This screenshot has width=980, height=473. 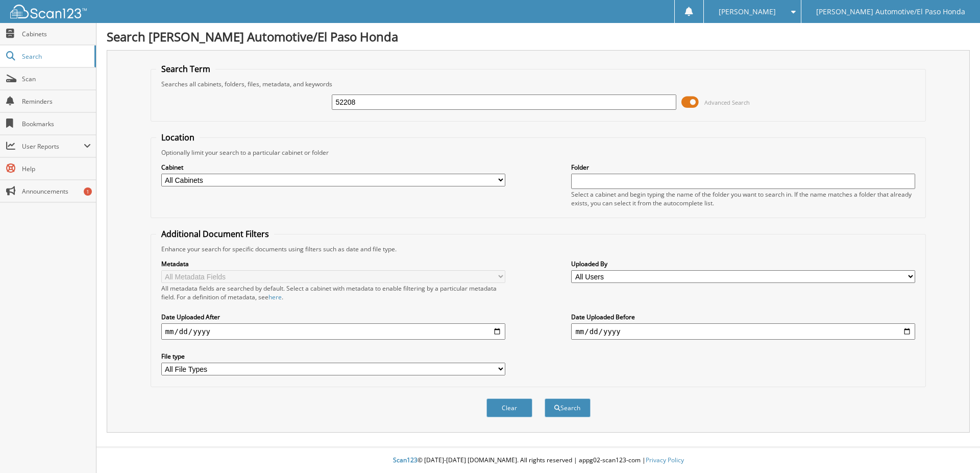 What do you see at coordinates (743, 332) in the screenshot?
I see `input: end` at bounding box center [743, 332].